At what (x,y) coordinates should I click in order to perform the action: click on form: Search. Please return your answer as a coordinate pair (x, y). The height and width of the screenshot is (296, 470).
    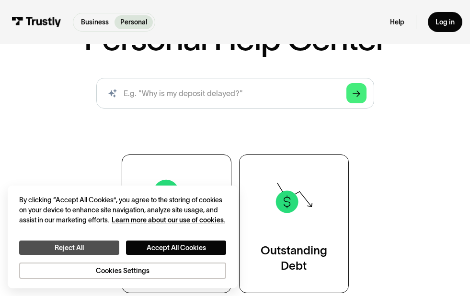
    Looking at the image, I should click on (235, 93).